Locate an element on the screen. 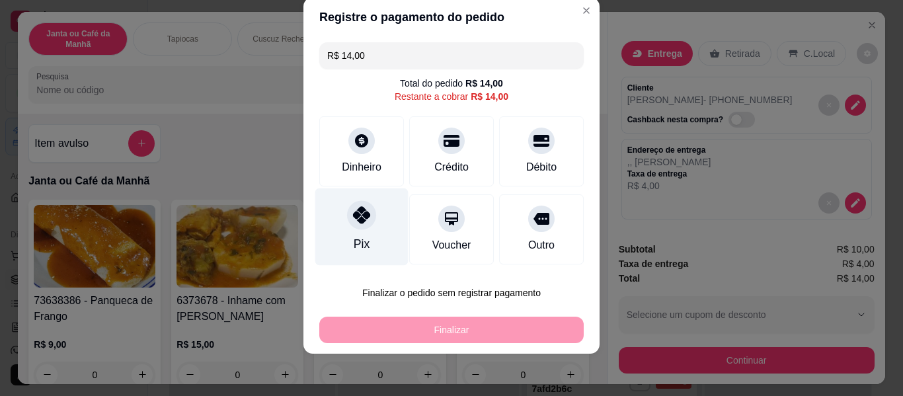 The image size is (903, 396). div: Pix is located at coordinates (361, 244).